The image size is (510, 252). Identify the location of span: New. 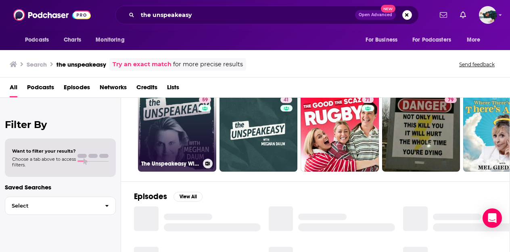
(388, 8).